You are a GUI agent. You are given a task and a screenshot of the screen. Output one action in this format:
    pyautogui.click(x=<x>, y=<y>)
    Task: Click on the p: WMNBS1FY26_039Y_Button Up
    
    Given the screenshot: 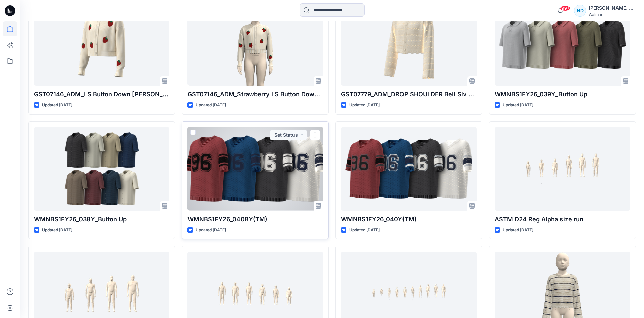 What is the action you would take?
    pyautogui.click(x=562, y=94)
    